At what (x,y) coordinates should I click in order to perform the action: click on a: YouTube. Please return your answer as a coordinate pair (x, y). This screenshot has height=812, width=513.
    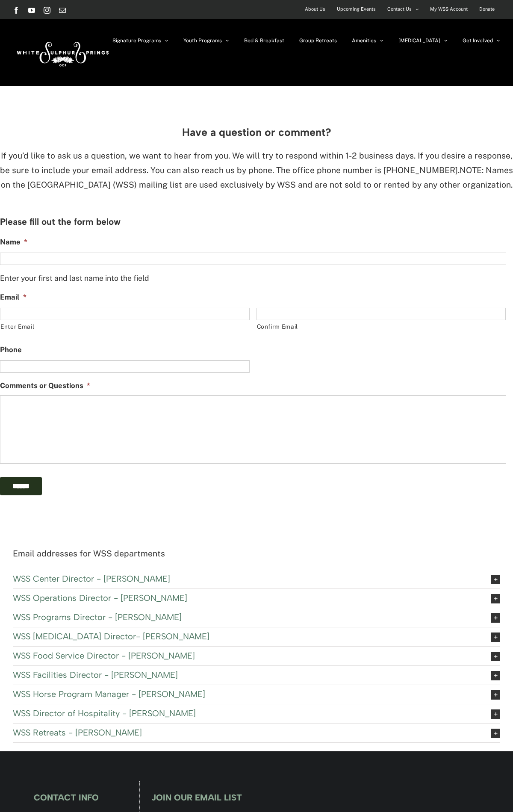
    Looking at the image, I should click on (32, 10).